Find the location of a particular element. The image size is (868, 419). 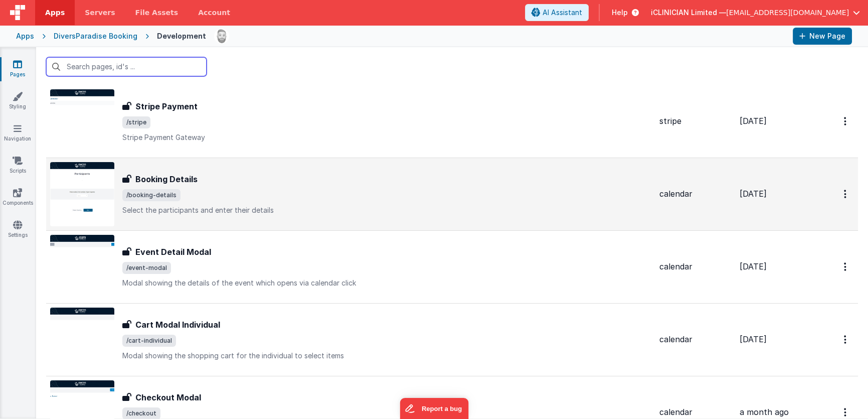

span: /booking-details is located at coordinates (151, 195).